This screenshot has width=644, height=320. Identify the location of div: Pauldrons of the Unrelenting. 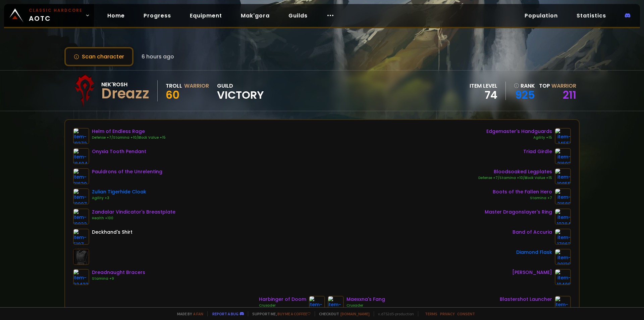
(127, 171).